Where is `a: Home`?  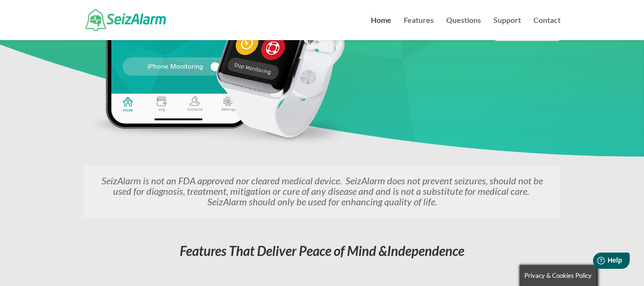
a: Home is located at coordinates (381, 28).